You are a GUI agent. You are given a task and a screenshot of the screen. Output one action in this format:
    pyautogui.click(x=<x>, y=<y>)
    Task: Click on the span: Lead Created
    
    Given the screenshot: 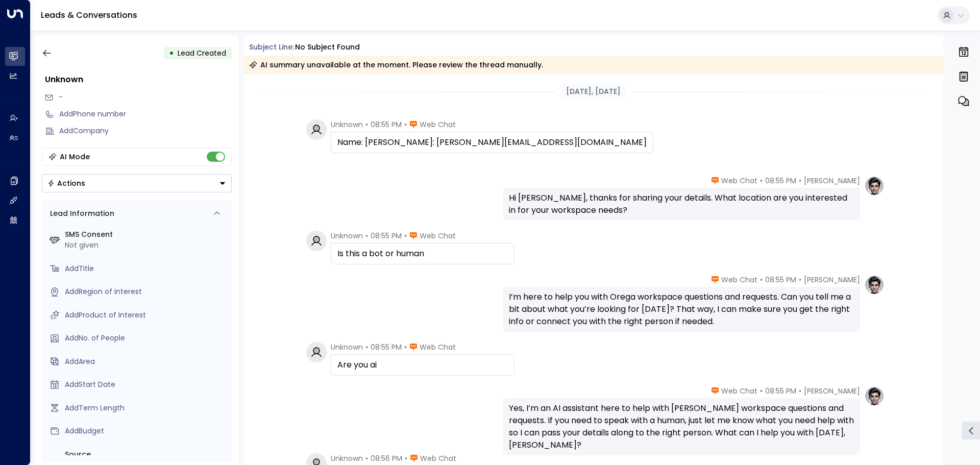 What is the action you would take?
    pyautogui.click(x=201, y=53)
    